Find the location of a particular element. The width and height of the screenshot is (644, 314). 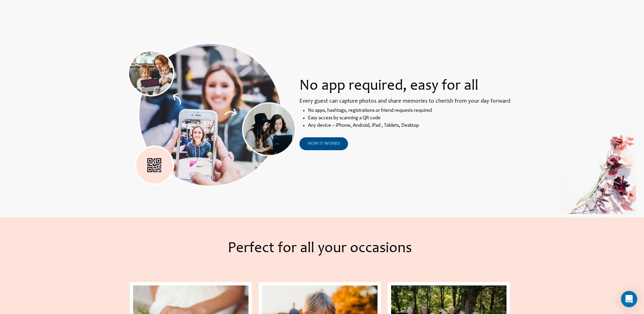

label: Every guest can capture photos and share memories to cherish from your day forward is located at coordinates (405, 101).